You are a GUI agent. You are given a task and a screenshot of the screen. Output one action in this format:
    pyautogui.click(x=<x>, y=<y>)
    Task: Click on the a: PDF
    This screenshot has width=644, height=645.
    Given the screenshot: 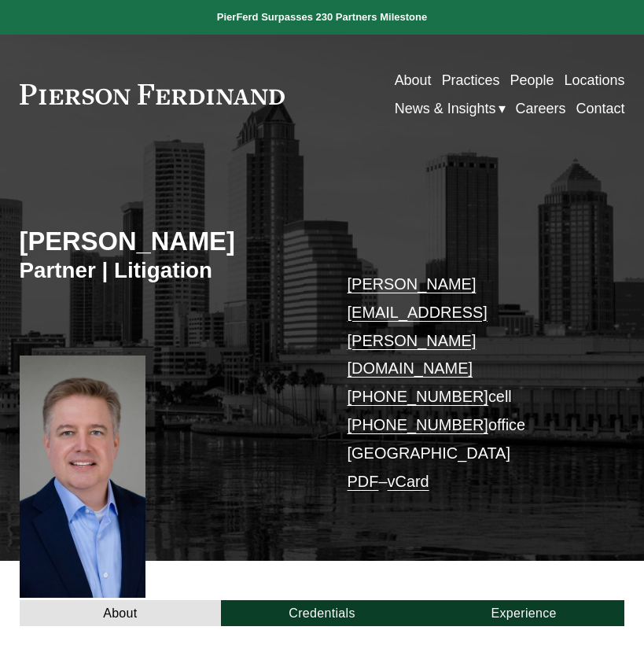 What is the action you would take?
    pyautogui.click(x=363, y=481)
    